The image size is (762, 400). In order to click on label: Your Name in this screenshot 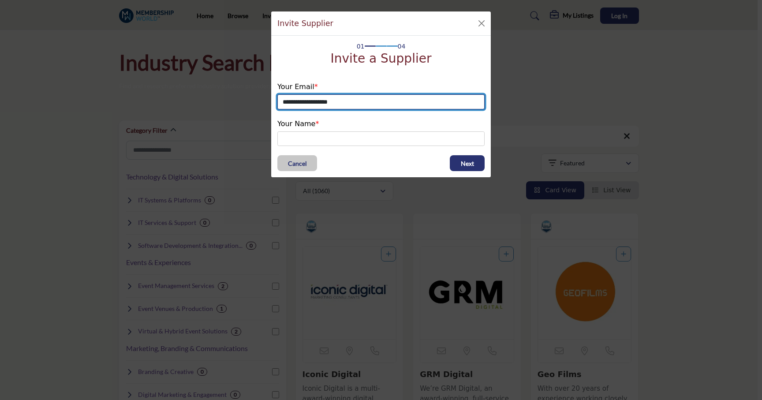, I will do `click(298, 124)`.